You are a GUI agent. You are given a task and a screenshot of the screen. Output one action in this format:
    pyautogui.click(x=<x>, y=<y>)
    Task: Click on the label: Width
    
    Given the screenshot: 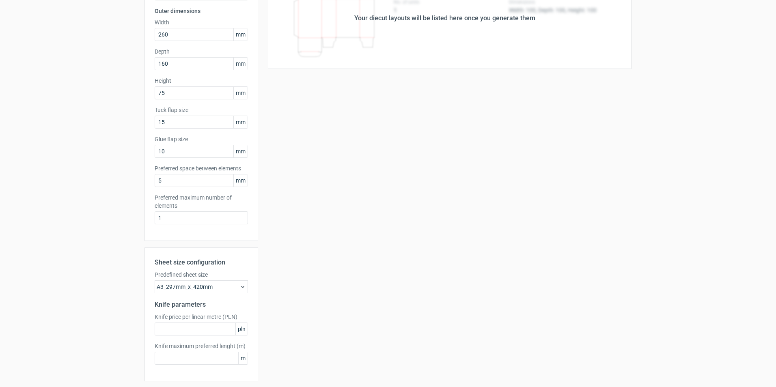 What is the action you would take?
    pyautogui.click(x=201, y=22)
    